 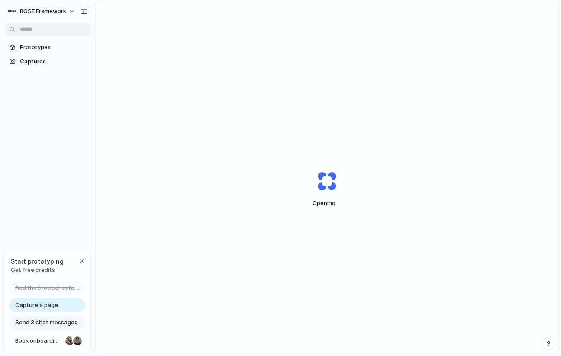 What do you see at coordinates (42, 11) in the screenshot?
I see `button: ROSE Framework` at bounding box center [42, 11].